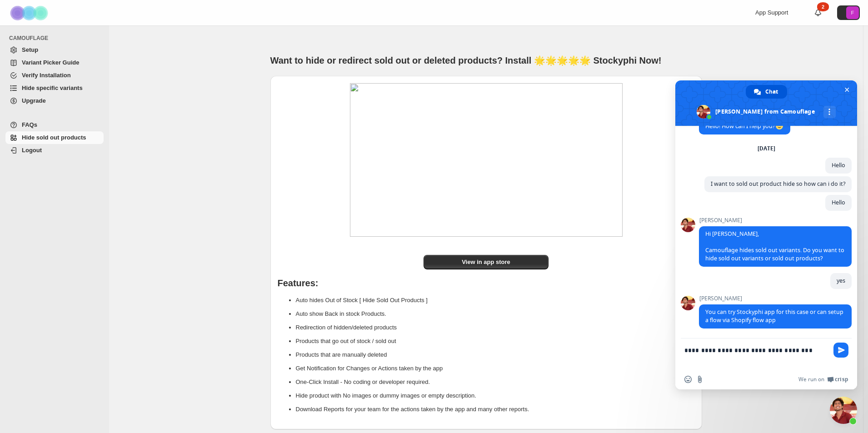 This screenshot has height=433, width=868. I want to click on h1: Features:, so click(486, 283).